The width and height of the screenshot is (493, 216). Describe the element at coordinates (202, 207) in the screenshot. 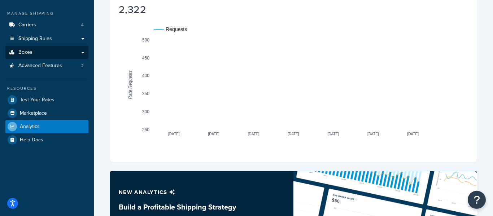

I see `h3: Build a Profitable Shipping Strategy` at that location.